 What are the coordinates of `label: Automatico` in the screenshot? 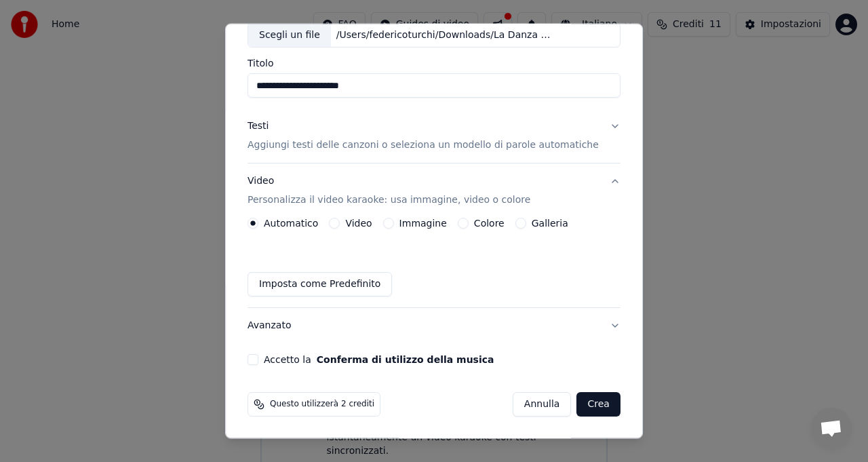 It's located at (291, 223).